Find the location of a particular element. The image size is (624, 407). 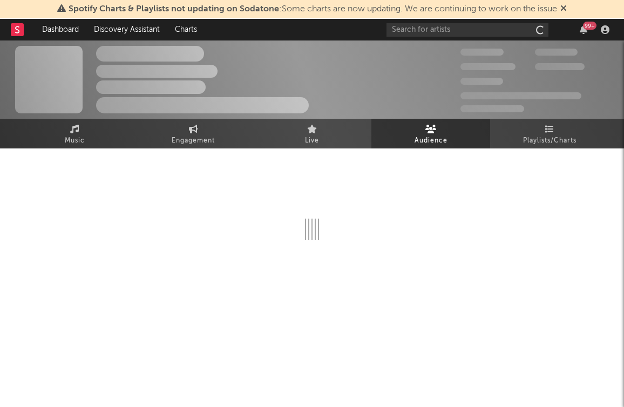

a: Audience is located at coordinates (431, 133).